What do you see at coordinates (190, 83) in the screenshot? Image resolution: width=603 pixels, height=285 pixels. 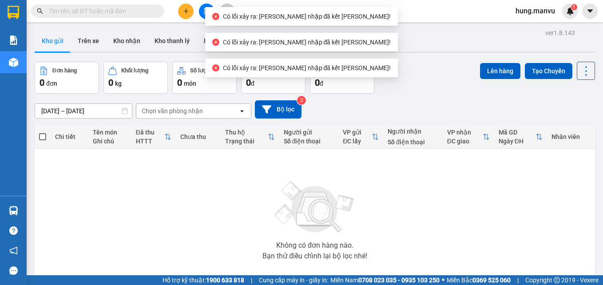 I see `span: món` at bounding box center [190, 83].